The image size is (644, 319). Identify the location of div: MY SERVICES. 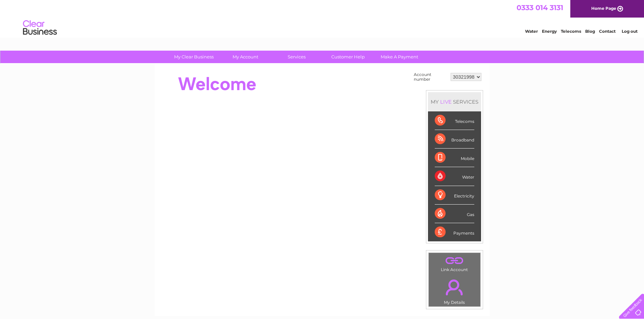
(454, 102).